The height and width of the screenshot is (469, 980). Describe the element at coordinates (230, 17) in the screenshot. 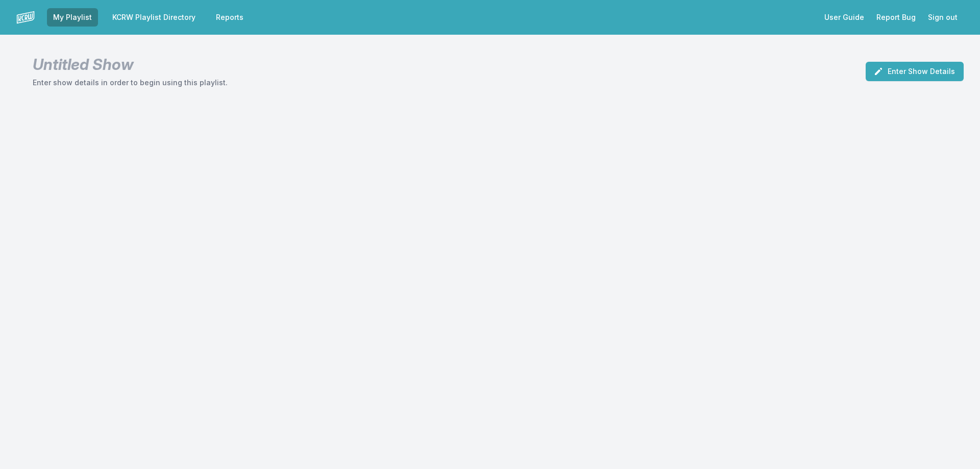

I see `a: Reports` at that location.